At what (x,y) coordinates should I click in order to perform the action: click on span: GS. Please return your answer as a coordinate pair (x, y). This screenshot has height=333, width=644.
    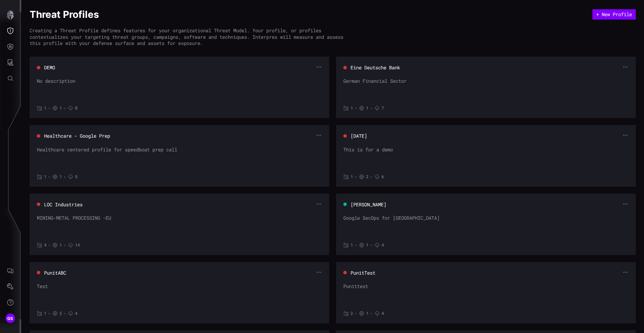
    Looking at the image, I should click on (10, 318).